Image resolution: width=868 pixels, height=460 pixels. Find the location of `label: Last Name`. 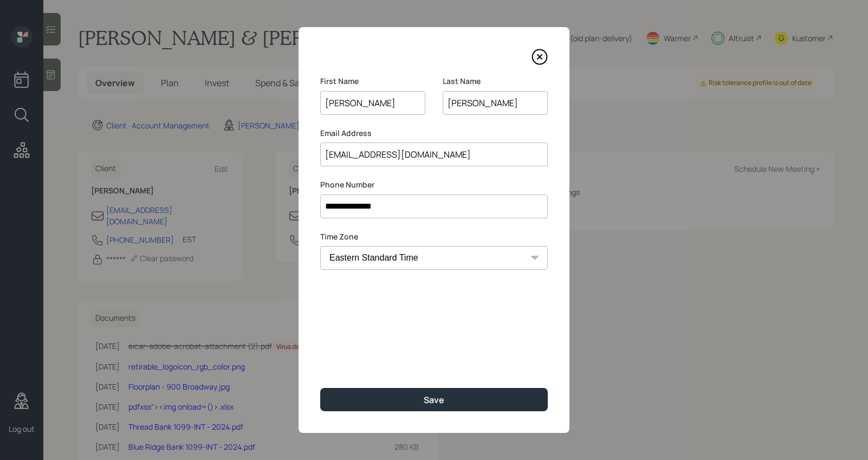

label: Last Name is located at coordinates (495, 81).